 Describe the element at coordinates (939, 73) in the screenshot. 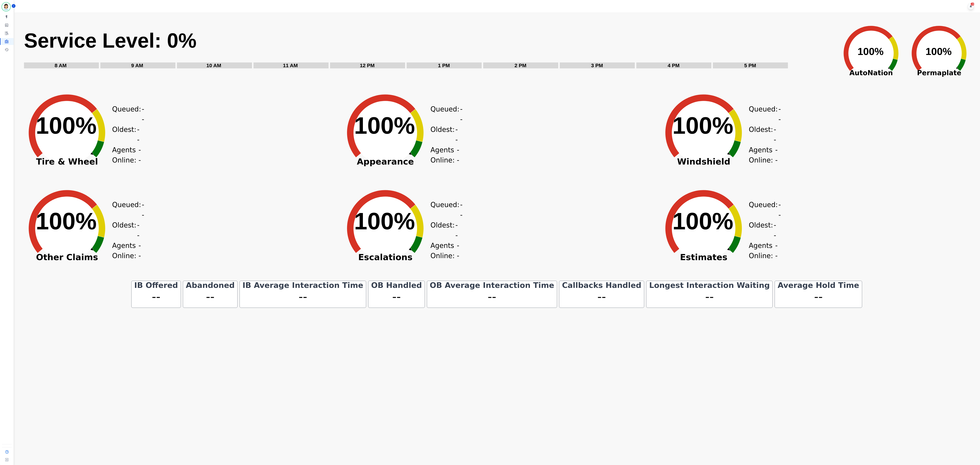

I see `span: Permaplate` at that location.